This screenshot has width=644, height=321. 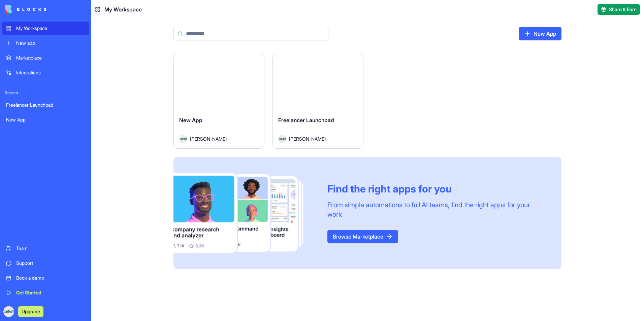 What do you see at coordinates (436, 210) in the screenshot?
I see `div: From simple automations to full AI teams, find the right apps for your work` at bounding box center [436, 210].